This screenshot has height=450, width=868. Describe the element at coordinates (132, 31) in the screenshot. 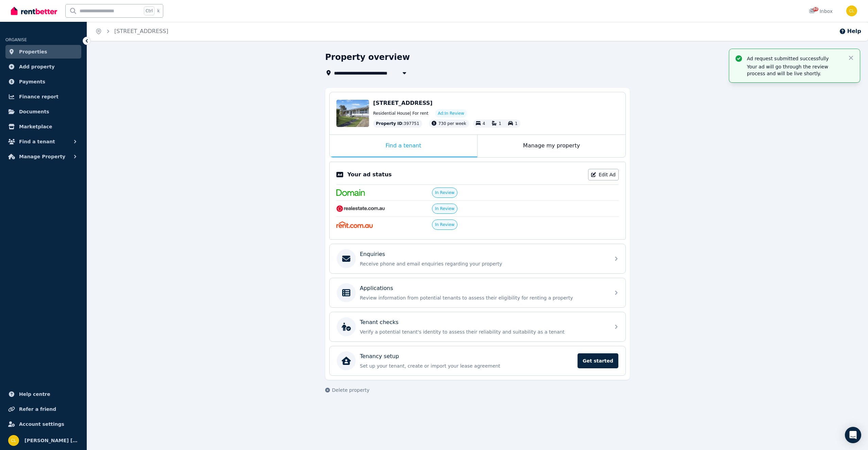

I see `nav: Breadcrumb` at that location.